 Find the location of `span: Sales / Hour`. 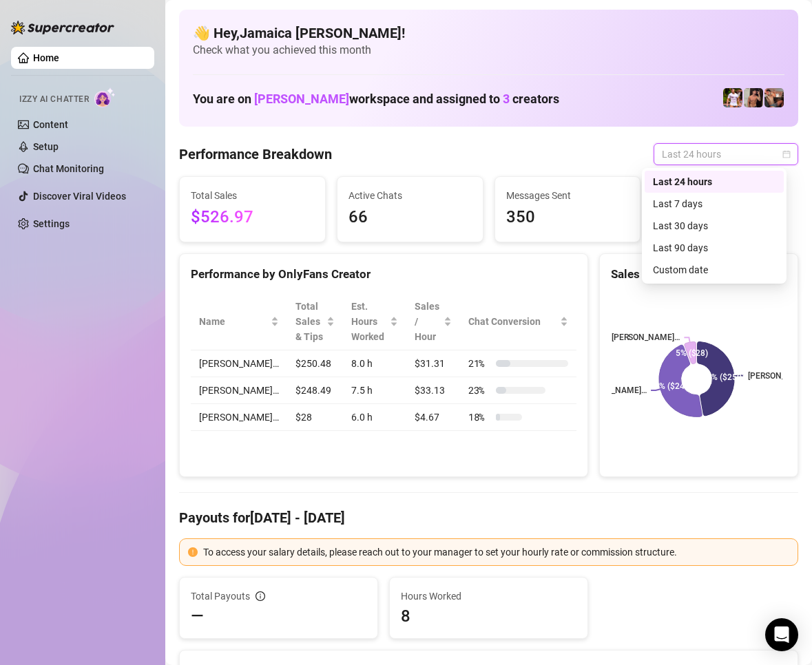

span: Sales / Hour is located at coordinates (427, 321).